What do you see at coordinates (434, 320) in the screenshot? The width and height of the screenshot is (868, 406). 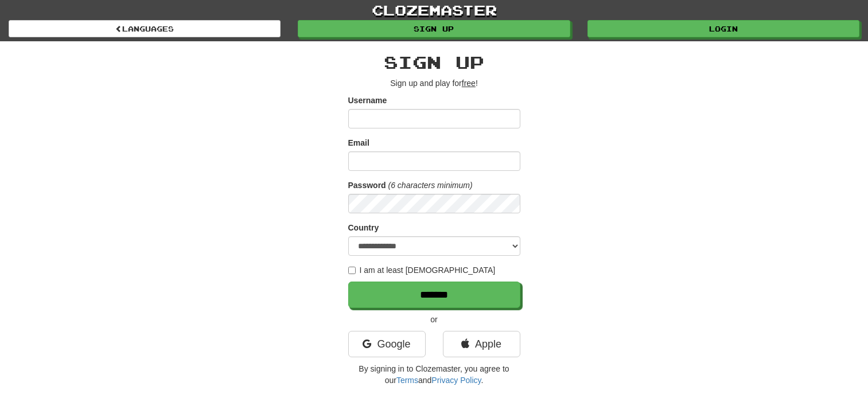 I see `p: or` at bounding box center [434, 320].